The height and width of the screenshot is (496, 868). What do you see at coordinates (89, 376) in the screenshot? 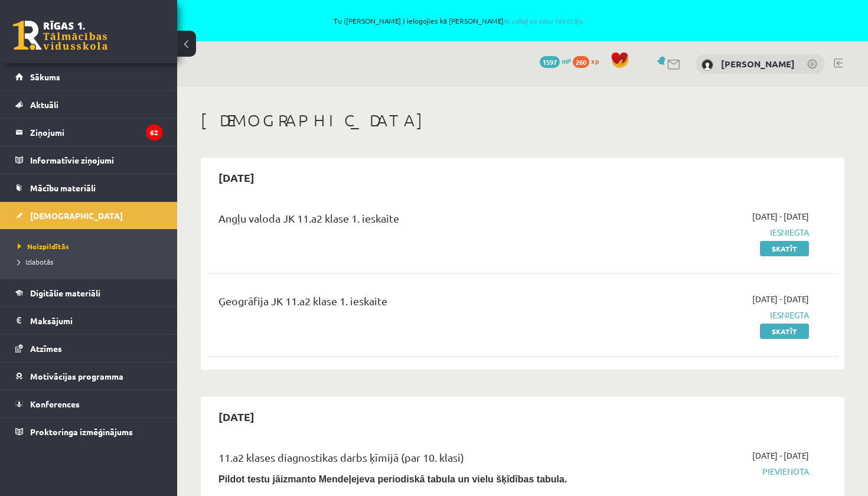
I see `a: Motivācijas programma` at bounding box center [89, 376].